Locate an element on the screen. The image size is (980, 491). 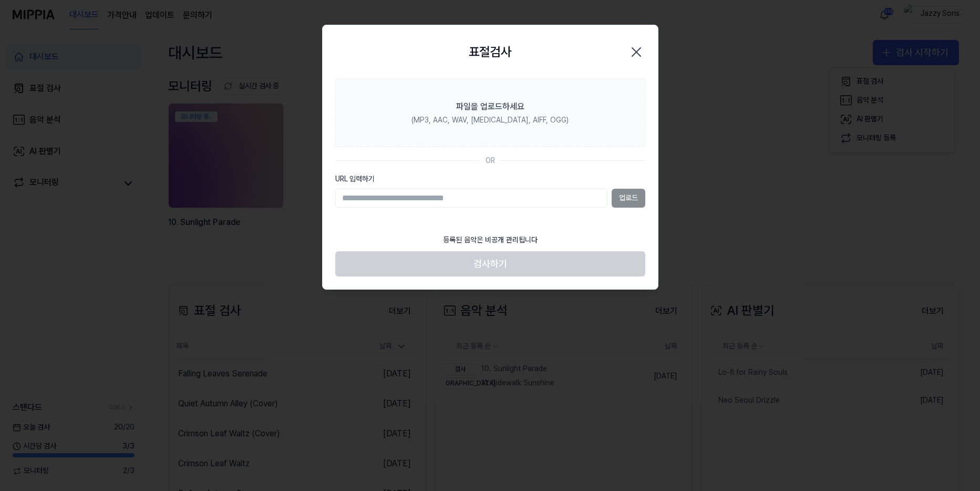
div: 등록된 음악은 비공개 관리됩니다 is located at coordinates (491, 240).